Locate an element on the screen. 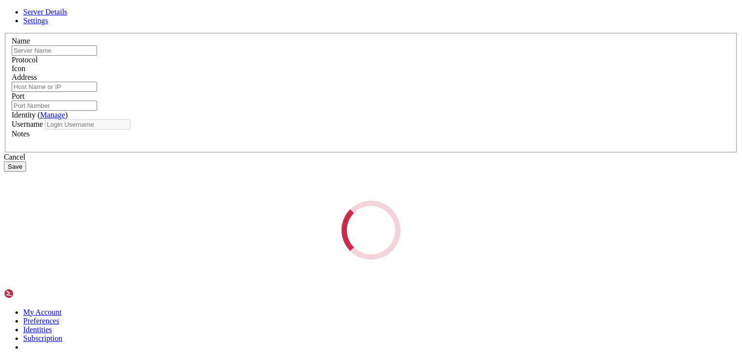 Image resolution: width=742 pixels, height=353 pixels. span: Settings is located at coordinates (36, 20).